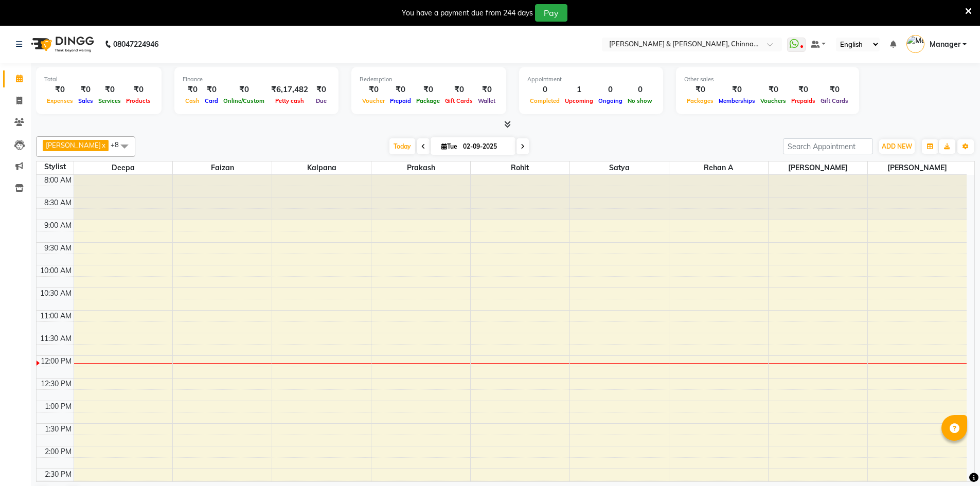 The width and height of the screenshot is (980, 486). I want to click on div: 12:30 PM, so click(56, 384).